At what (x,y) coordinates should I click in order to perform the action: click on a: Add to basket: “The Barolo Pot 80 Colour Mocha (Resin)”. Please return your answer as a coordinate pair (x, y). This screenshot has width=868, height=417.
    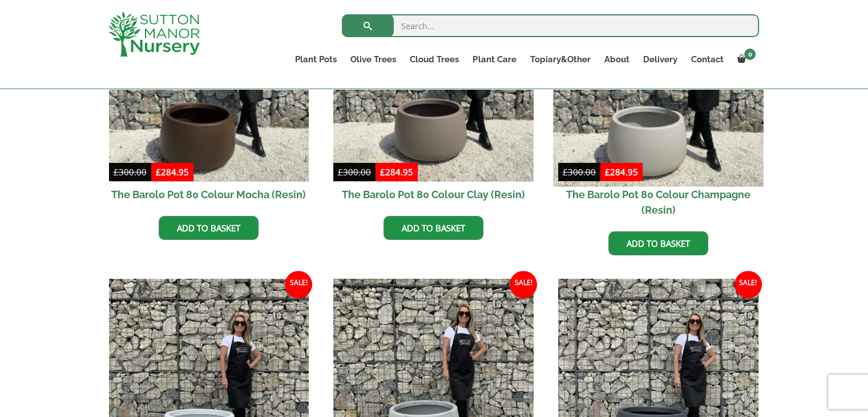
    Looking at the image, I should click on (208, 228).